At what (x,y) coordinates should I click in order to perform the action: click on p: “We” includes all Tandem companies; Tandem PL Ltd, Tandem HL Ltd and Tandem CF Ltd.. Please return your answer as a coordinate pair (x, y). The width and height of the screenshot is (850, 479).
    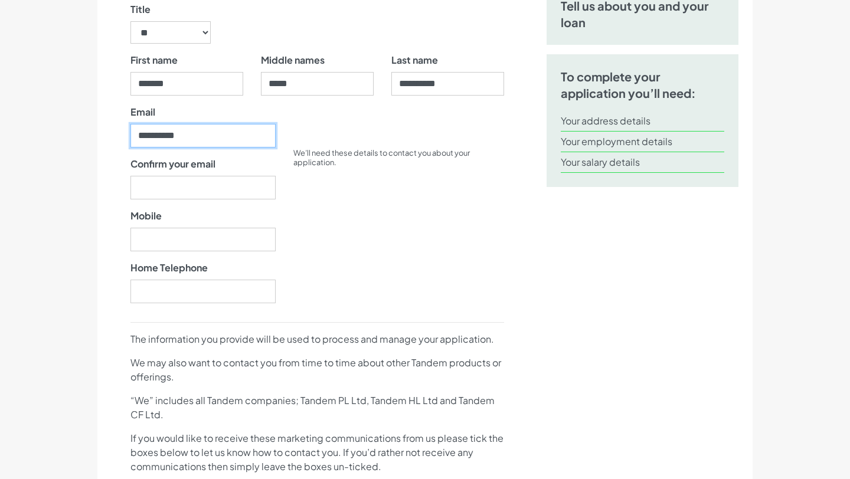
    Looking at the image, I should click on (317, 408).